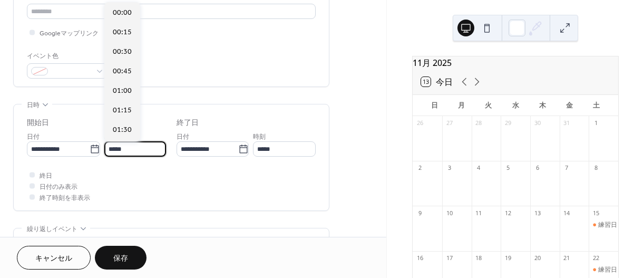 This screenshot has height=278, width=644. I want to click on button: キャンセル, so click(54, 257).